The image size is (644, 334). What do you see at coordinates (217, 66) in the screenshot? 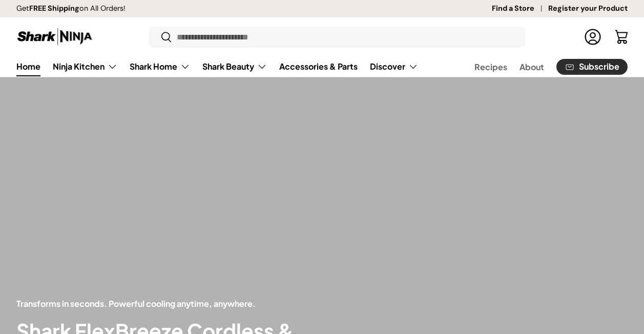
I see `nav: Primary` at bounding box center [217, 66].